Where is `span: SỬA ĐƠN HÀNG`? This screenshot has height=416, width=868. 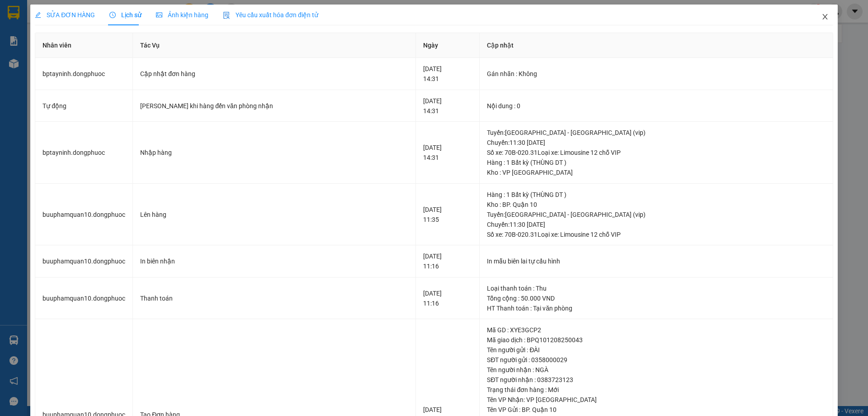
span: SỬA ĐƠN HÀNG is located at coordinates (65, 15).